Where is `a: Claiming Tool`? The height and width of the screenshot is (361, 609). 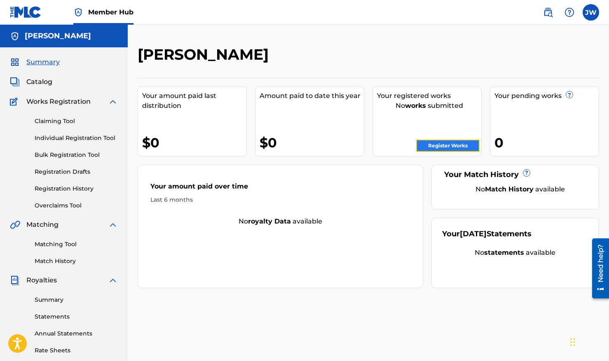 a: Claiming Tool is located at coordinates (76, 121).